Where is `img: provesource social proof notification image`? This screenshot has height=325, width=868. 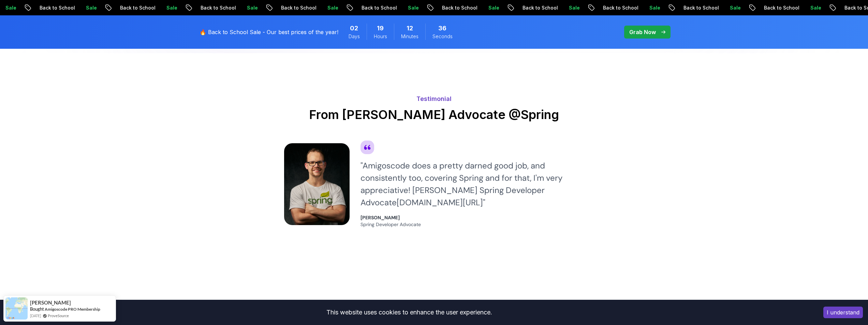 img: provesource social proof notification image is located at coordinates (17, 308).